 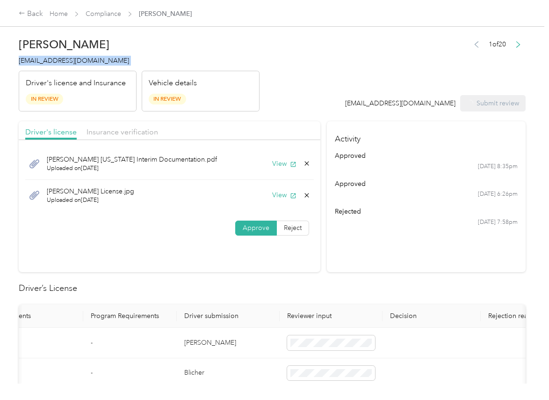 What do you see at coordinates (272, 288) in the screenshot?
I see `h2: Driver’s License` at bounding box center [272, 288].